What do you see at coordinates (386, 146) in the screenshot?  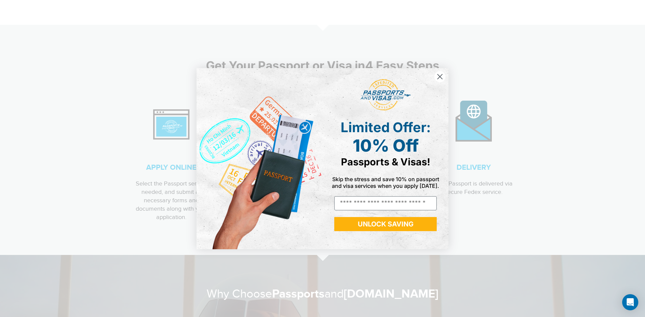 I see `span: 10% Off` at bounding box center [386, 146].